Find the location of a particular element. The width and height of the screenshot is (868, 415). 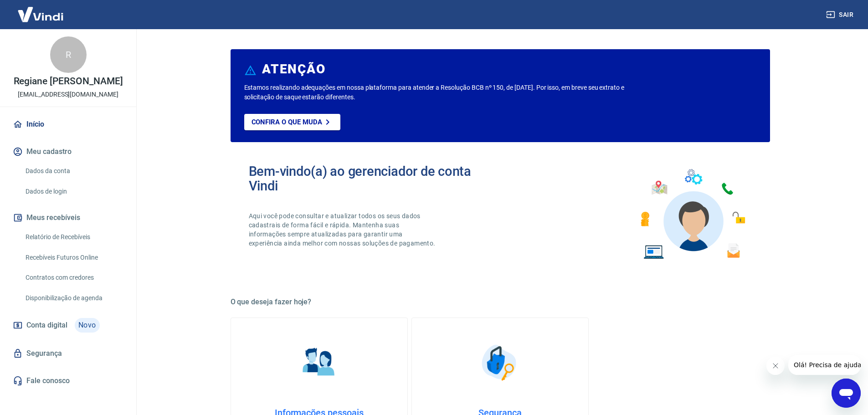

a: Conta digitalNovo is located at coordinates (68, 326).